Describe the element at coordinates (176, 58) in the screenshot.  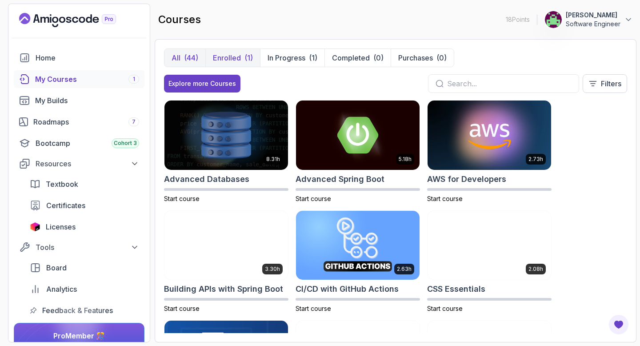
I see `p: All` at that location.